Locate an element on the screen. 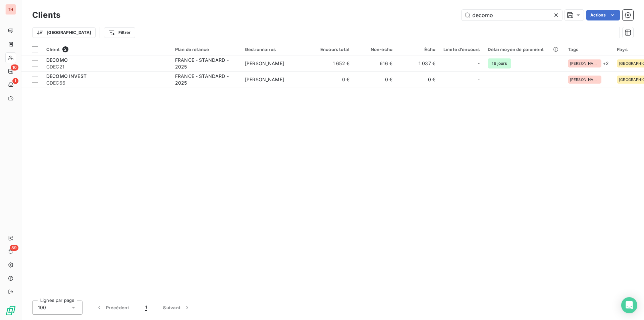 The width and height of the screenshot is (644, 320). a: 1 is located at coordinates (10, 85).